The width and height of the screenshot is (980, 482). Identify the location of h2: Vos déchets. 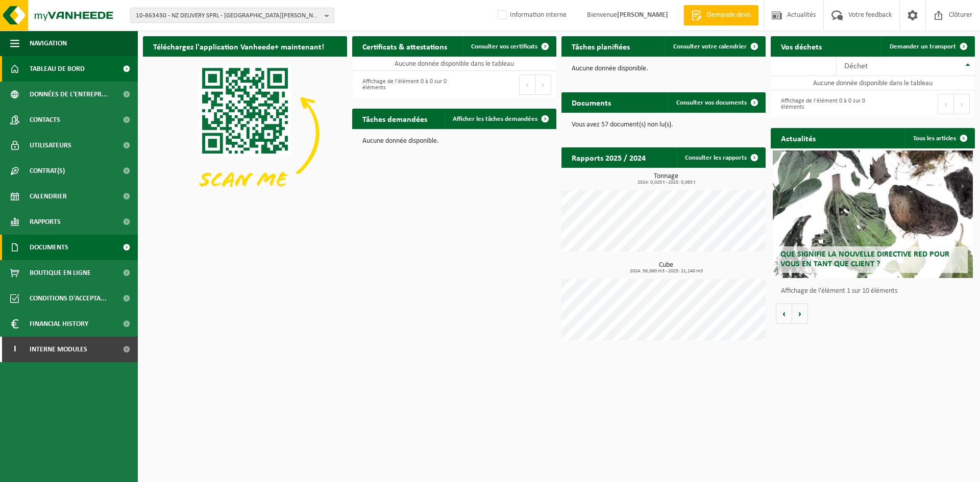
(802, 46).